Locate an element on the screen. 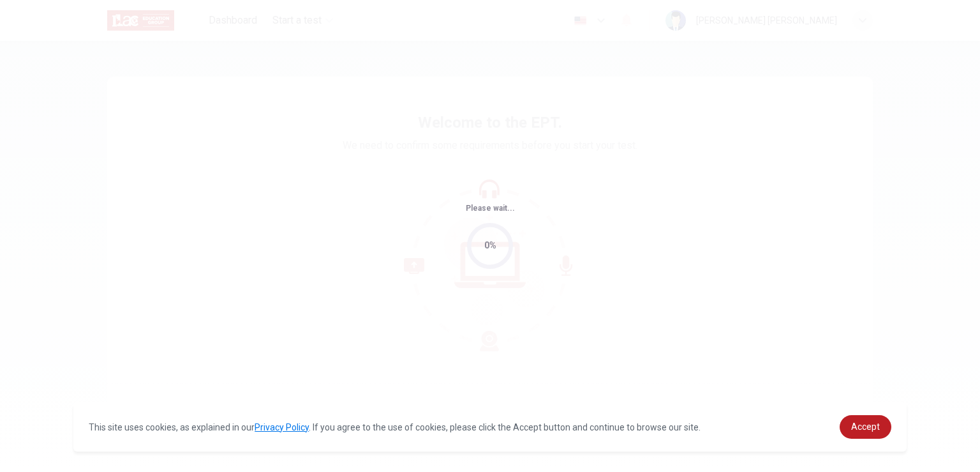 The height and width of the screenshot is (472, 980). a: Privacy Policy is located at coordinates (281, 427).